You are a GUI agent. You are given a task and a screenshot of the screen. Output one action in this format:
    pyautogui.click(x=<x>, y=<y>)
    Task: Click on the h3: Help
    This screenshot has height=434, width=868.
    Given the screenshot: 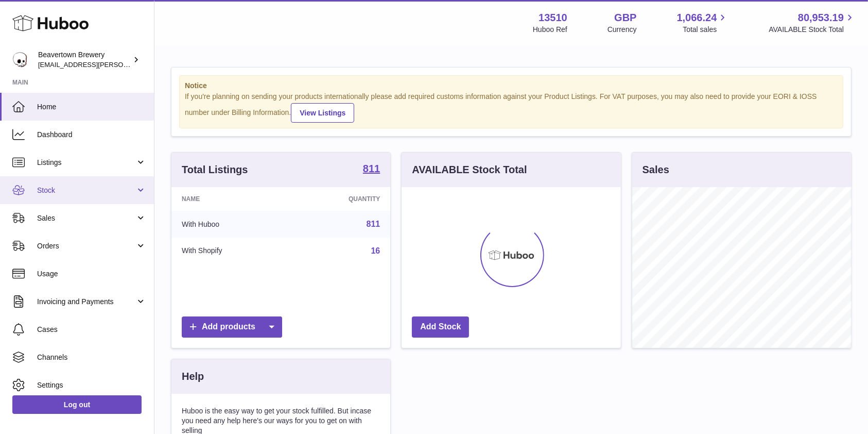 What is the action you would take?
    pyautogui.click(x=193, y=376)
    